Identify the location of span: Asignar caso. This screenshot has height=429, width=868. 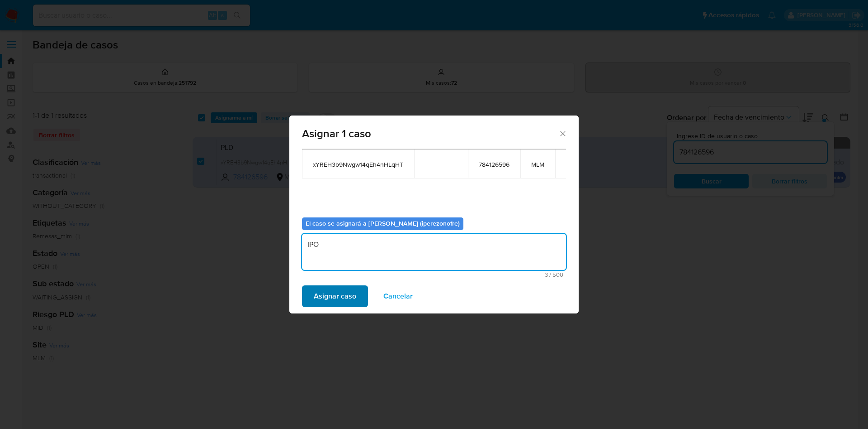
(335, 296).